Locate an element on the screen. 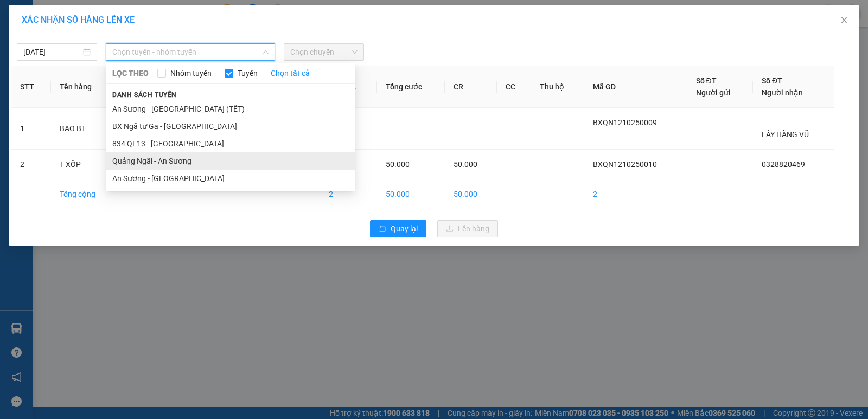  span: DĐ: is located at coordinates (135, 62).